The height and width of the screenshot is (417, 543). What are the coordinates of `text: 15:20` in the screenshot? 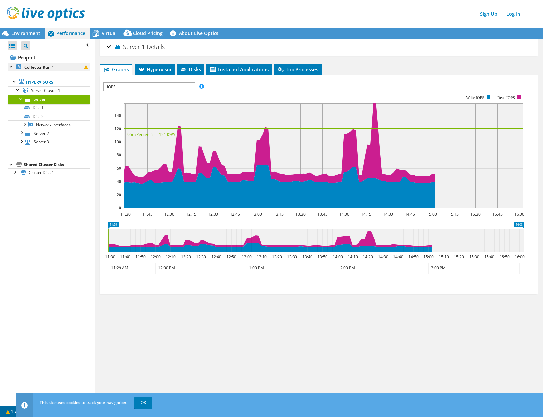 It's located at (459, 257).